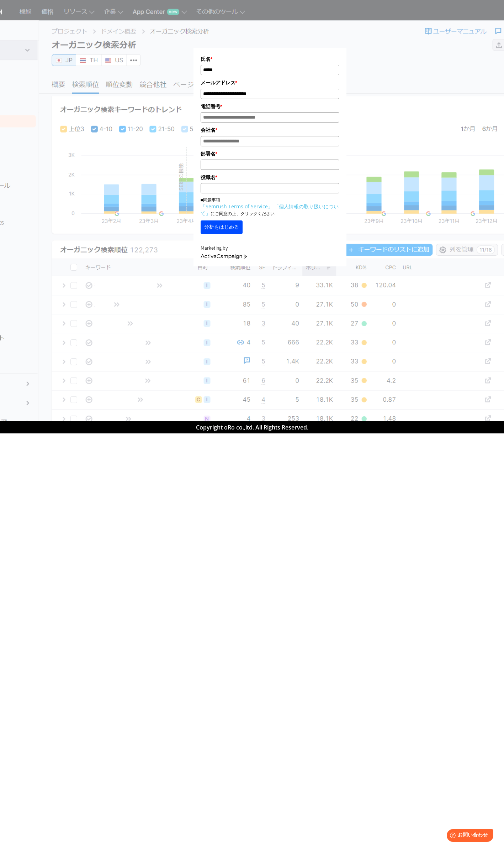  Describe the element at coordinates (270, 59) in the screenshot. I see `label: 氏名` at that location.